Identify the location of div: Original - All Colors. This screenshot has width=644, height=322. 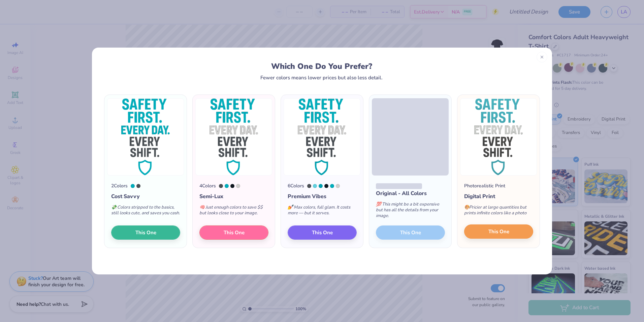
(410, 193).